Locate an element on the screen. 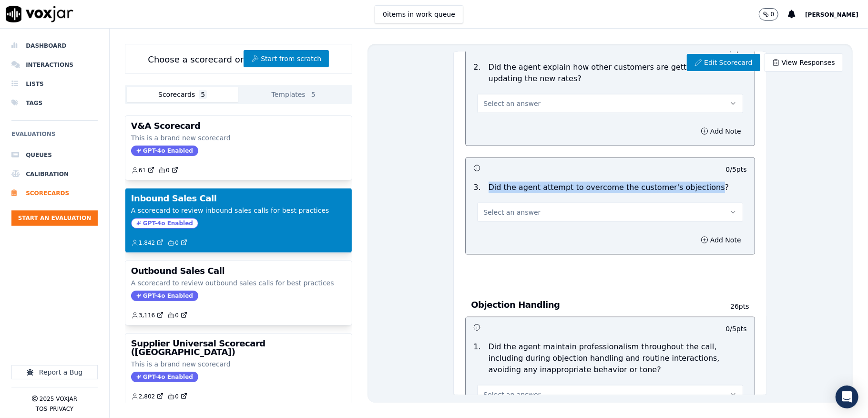  a: Calibration is located at coordinates (55, 174).